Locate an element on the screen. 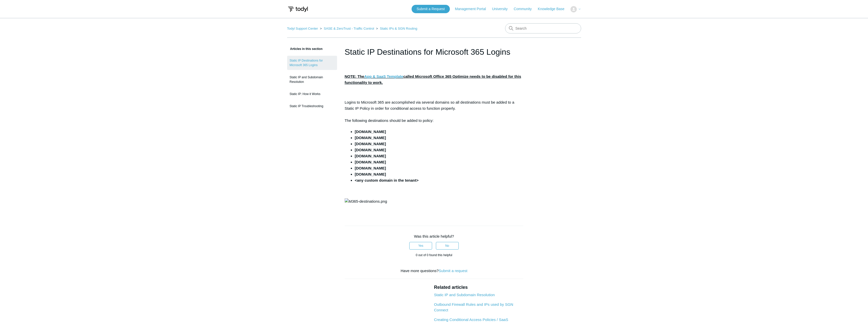  strong: NOTE: The called Microsoft Office 365 Optimize needs to be disabled for this functionality to work. is located at coordinates (433, 79).